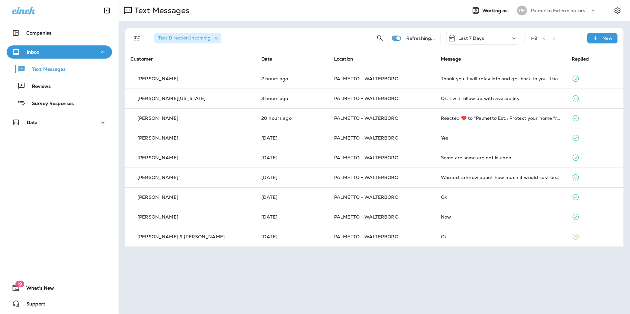 Image resolution: width=630 pixels, height=314 pixels. What do you see at coordinates (19, 284) in the screenshot?
I see `span: 19` at bounding box center [19, 284].